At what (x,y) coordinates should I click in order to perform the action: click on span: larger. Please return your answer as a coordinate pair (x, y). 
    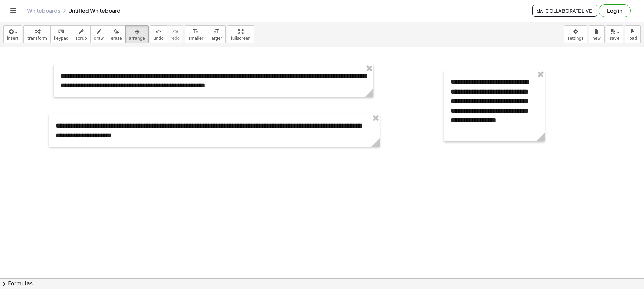
    Looking at the image, I should click on (216, 39).